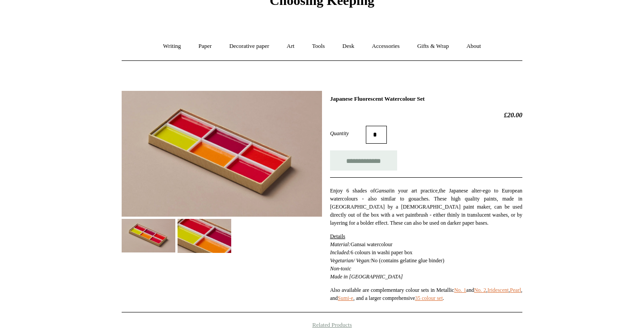 The height and width of the screenshot is (329, 644). Describe the element at coordinates (433, 46) in the screenshot. I see `a: Gifts & Wrap` at that location.